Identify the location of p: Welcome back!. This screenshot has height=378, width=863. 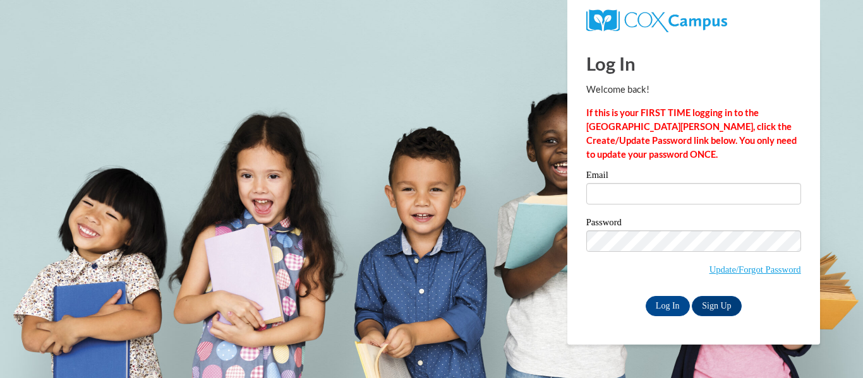
(694, 90).